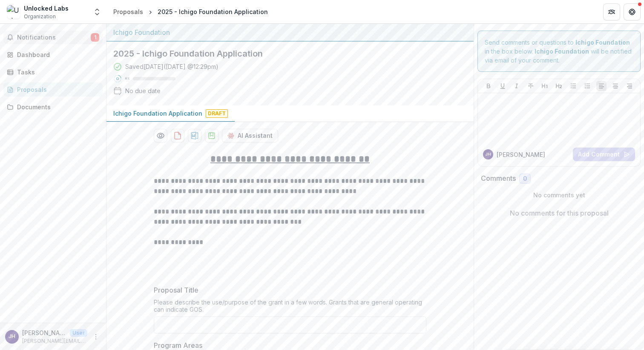 The image size is (644, 350). I want to click on button: Partners, so click(611, 12).